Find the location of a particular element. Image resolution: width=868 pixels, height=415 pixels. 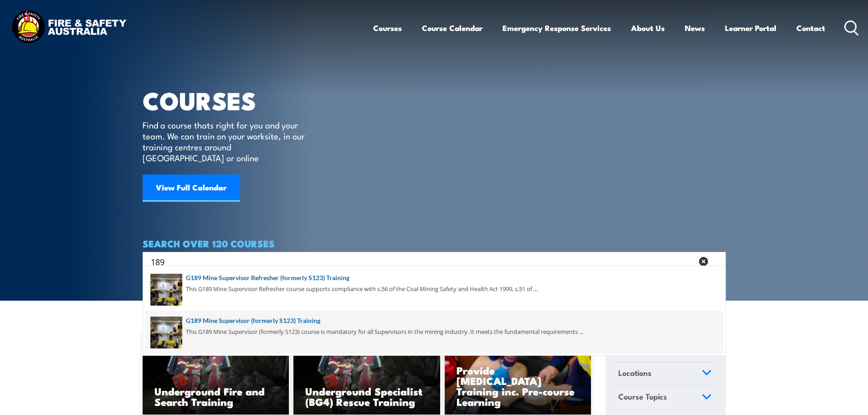

a: Courses is located at coordinates (388, 27).